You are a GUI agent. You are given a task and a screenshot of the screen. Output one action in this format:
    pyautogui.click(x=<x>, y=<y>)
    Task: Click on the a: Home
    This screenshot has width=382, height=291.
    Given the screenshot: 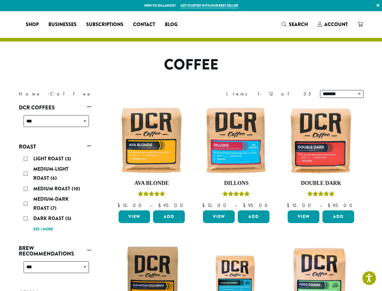 What is the action you would take?
    pyautogui.click(x=30, y=94)
    